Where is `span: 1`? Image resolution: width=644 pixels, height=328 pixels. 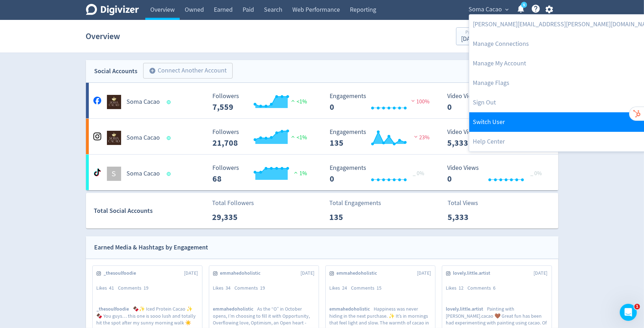
span: 1 is located at coordinates (637, 306).